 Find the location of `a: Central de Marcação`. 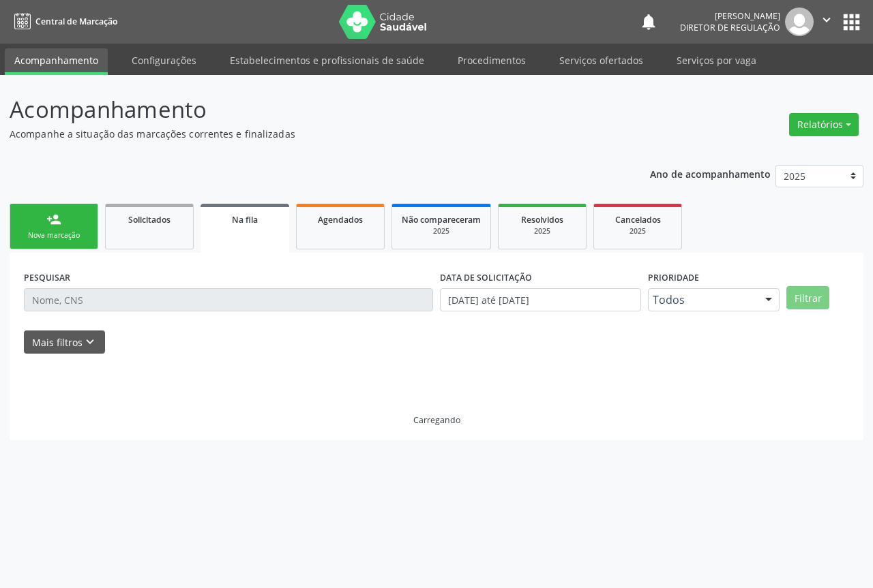

a: Central de Marcação is located at coordinates (64, 21).